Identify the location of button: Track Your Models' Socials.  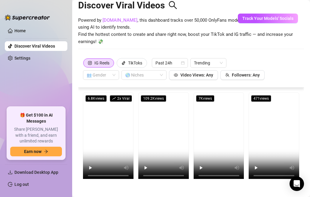
(268, 18).